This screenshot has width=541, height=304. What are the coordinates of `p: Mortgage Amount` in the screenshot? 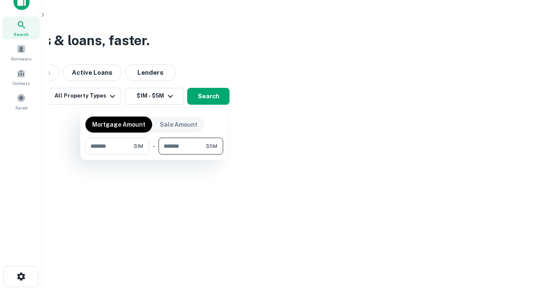 It's located at (119, 125).